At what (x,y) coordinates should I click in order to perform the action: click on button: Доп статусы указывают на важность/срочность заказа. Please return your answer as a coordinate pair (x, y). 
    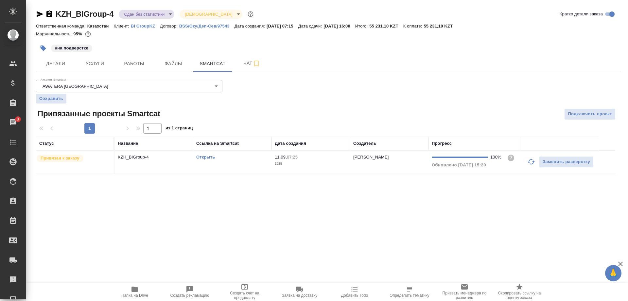
    Looking at the image, I should click on (251, 14).